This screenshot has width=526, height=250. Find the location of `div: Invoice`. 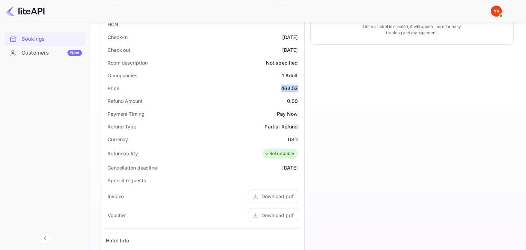

div: Invoice is located at coordinates (115, 196).